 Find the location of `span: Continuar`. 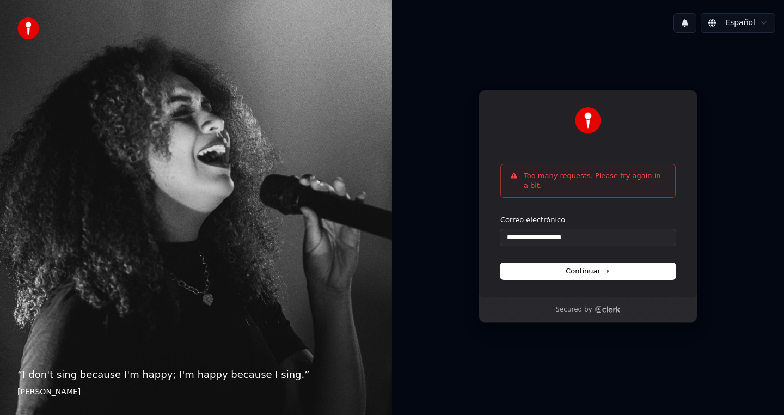

span: Continuar is located at coordinates (588, 271).